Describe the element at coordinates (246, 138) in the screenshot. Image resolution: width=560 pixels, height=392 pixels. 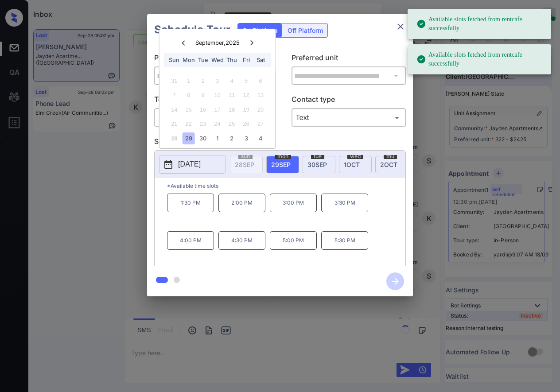
I see `div: Choose Friday, October 3rd, 2025` at that location.